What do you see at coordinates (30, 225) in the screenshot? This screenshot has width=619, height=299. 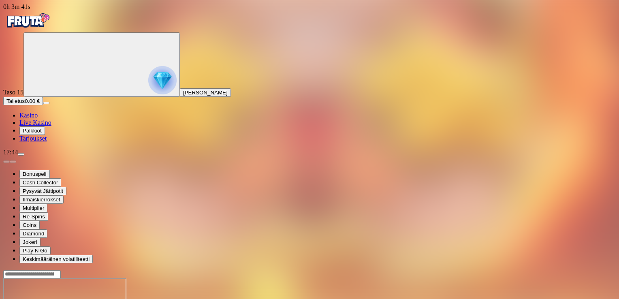 I see `button: Coins` at bounding box center [30, 225].